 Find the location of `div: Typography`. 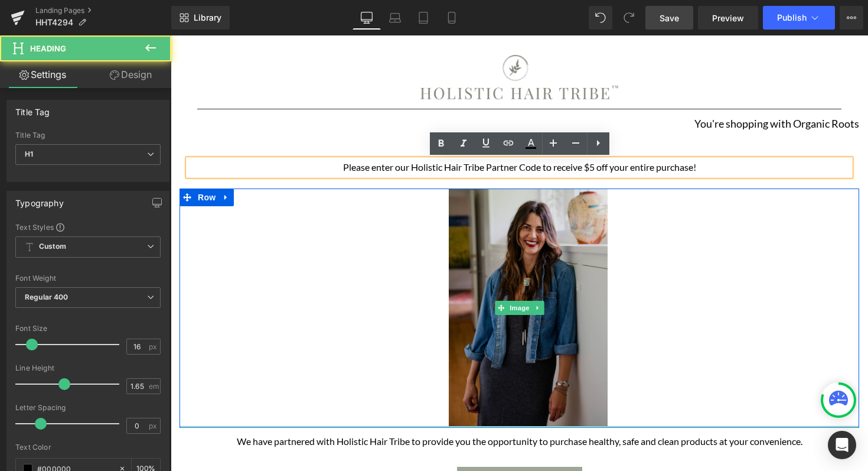

div: Typography is located at coordinates (40, 200).